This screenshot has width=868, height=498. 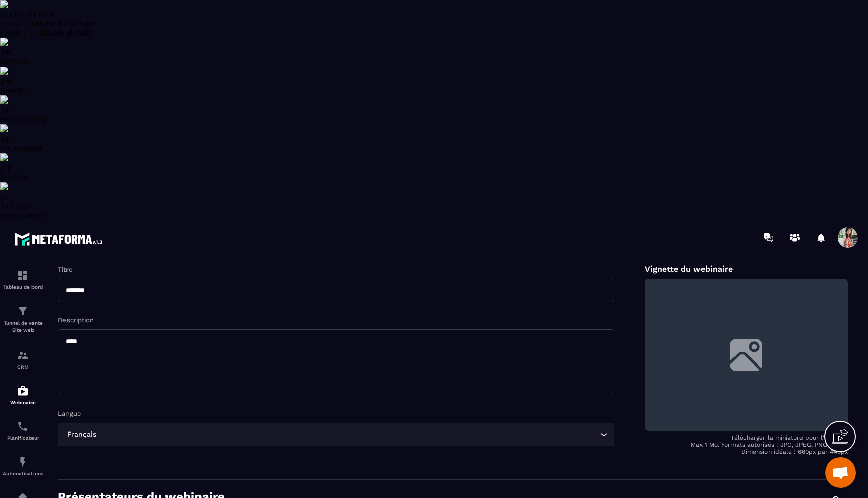 What do you see at coordinates (69, 413) in the screenshot?
I see `label: Langue` at bounding box center [69, 413].